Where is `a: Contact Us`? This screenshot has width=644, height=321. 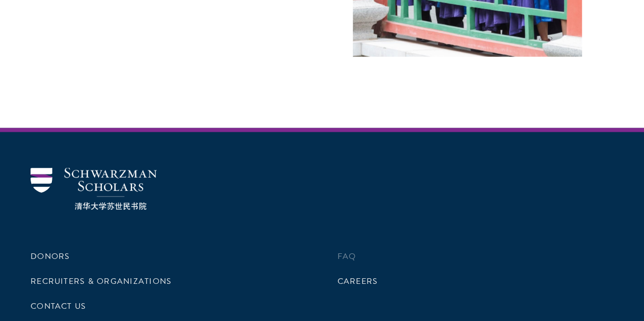
a: Contact Us is located at coordinates (58, 305).